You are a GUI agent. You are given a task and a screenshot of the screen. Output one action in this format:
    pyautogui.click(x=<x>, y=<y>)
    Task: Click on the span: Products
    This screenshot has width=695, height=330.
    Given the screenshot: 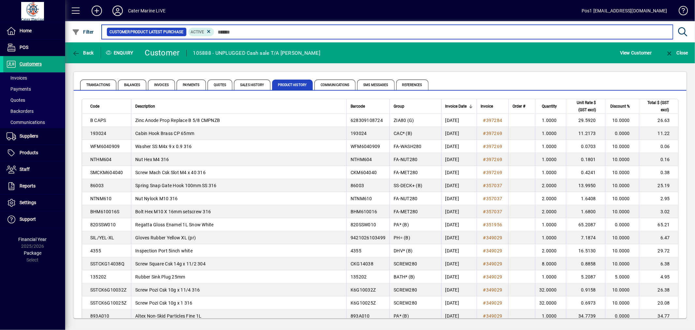 What is the action you would take?
    pyautogui.click(x=29, y=153)
    